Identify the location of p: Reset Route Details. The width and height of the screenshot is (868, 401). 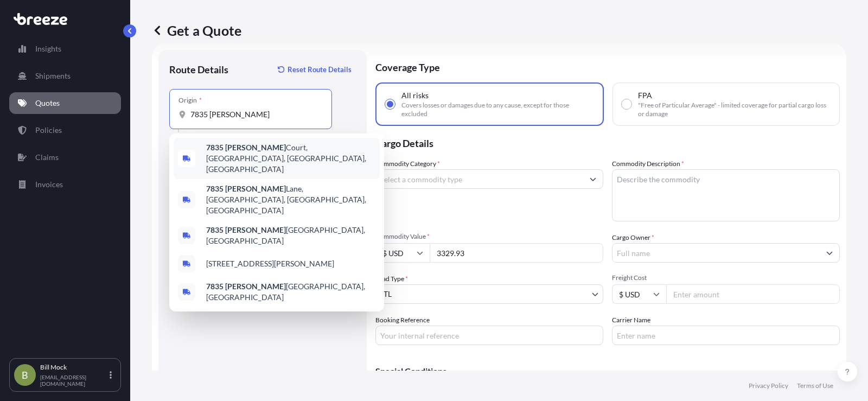
(319, 69).